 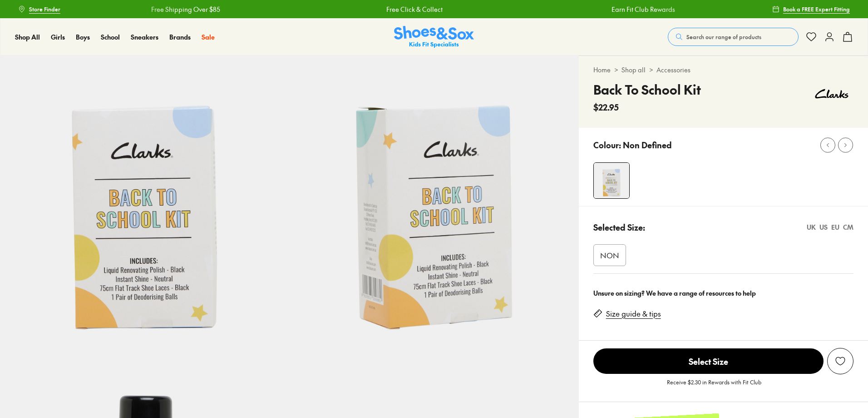 What do you see at coordinates (709, 361) in the screenshot?
I see `span: Select Size` at bounding box center [709, 361].